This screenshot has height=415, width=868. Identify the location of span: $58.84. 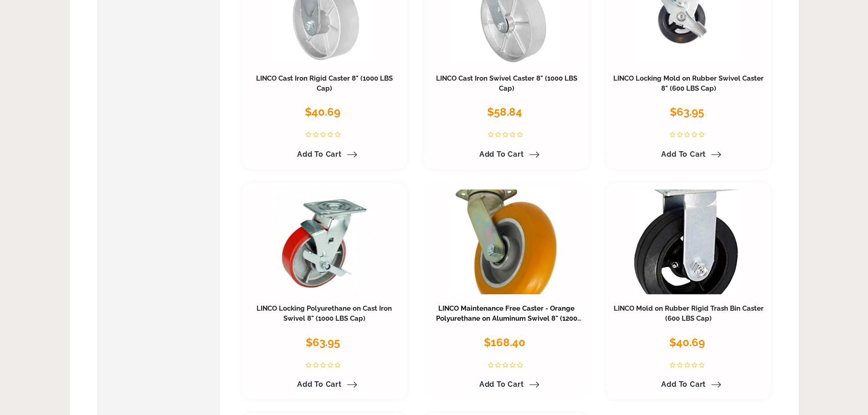
(504, 112).